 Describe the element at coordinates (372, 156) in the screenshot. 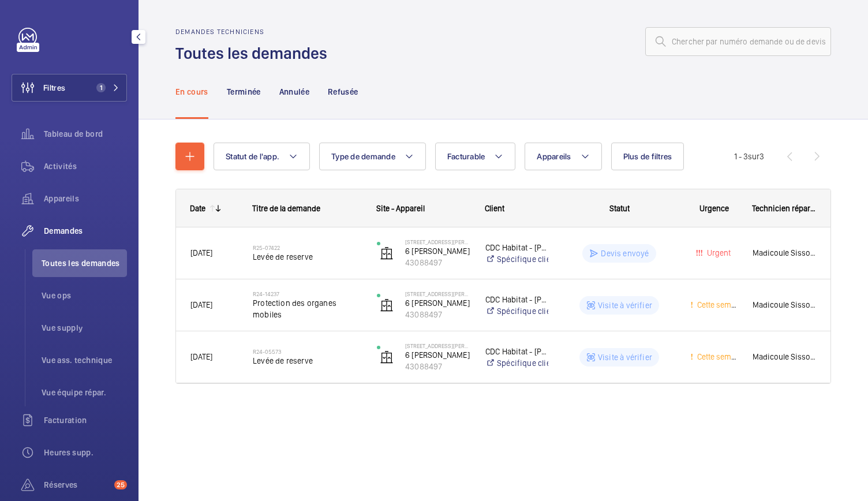

I see `button: Type de demande` at that location.